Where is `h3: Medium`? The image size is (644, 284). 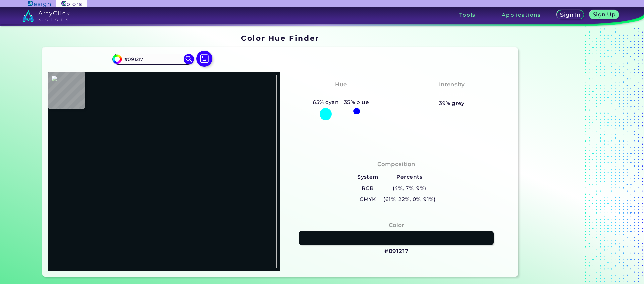 h3: Medium is located at coordinates (452, 94).